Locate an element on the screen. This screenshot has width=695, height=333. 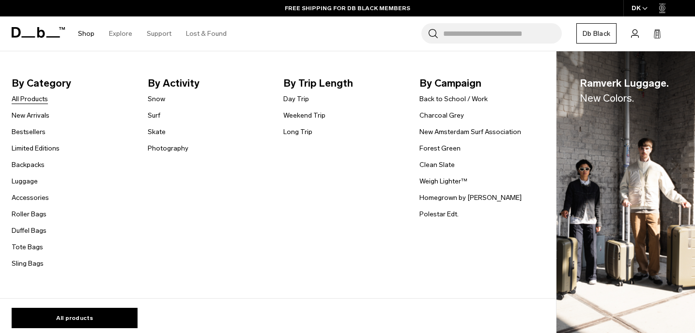
a: Backpacks is located at coordinates (28, 165).